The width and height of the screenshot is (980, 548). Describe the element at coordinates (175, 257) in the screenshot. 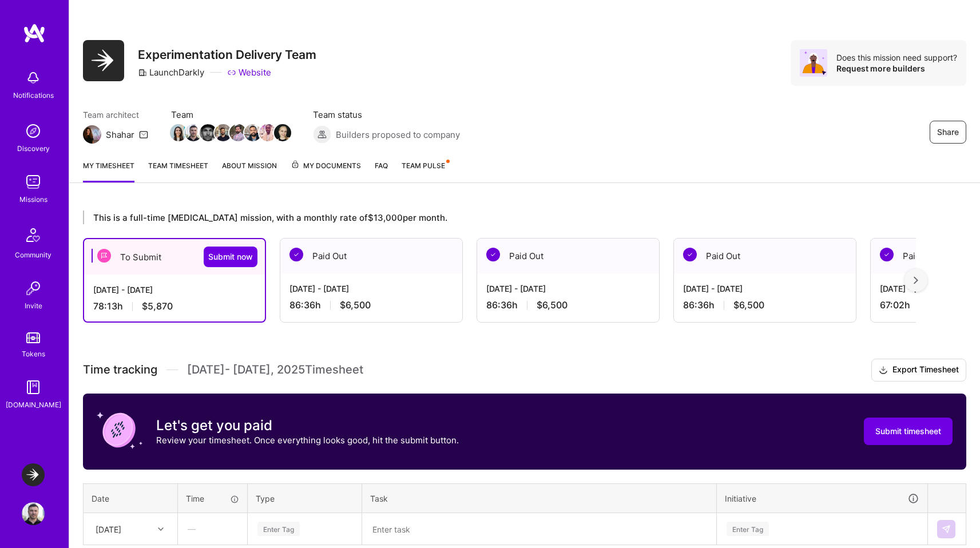

I see `div: To Submit` at that location.